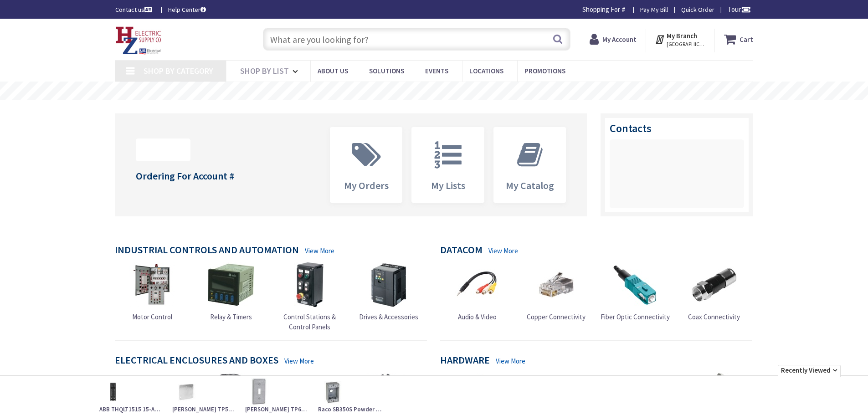 This screenshot has width=868, height=415. I want to click on a: My Catalog, so click(530, 165).